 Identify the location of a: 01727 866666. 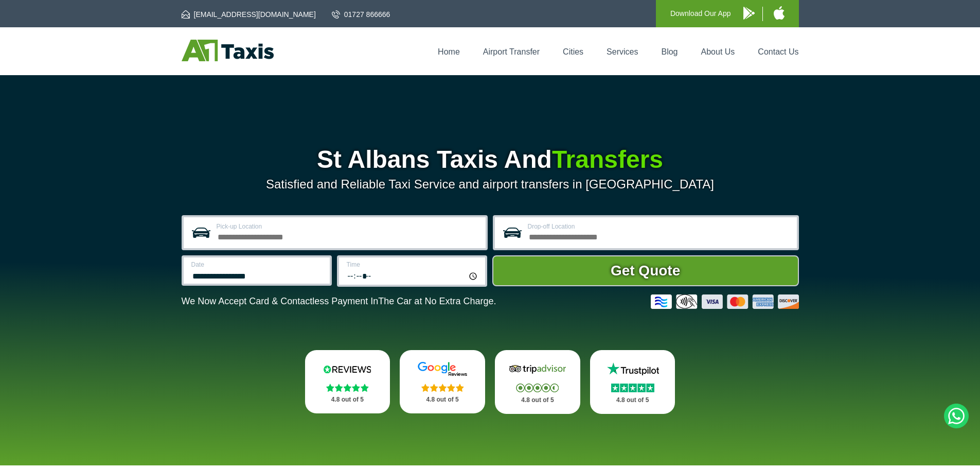
(361, 15).